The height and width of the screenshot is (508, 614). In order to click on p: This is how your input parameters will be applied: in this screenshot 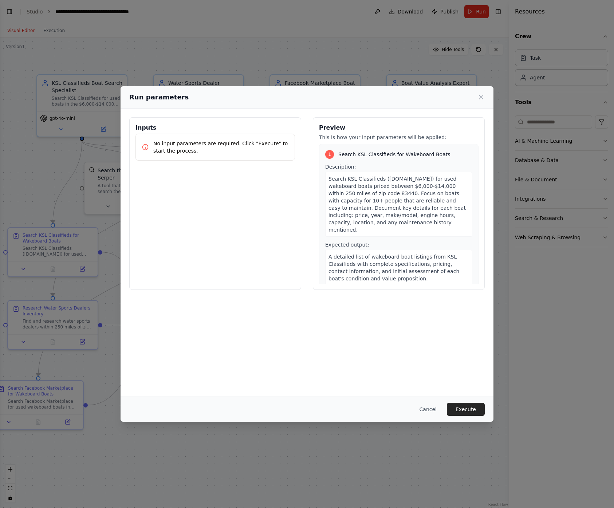, I will do `click(399, 137)`.